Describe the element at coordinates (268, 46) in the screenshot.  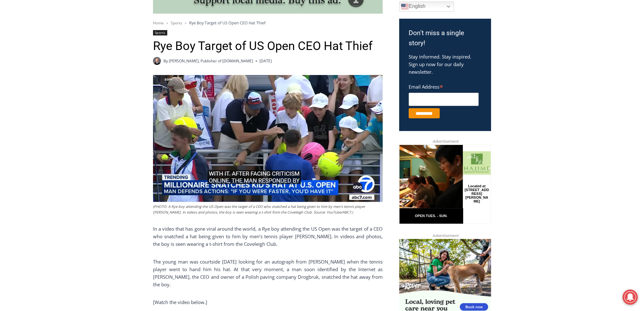
I see `h1: Rye Boy Target of US Open CEO Hat Thief` at that location.